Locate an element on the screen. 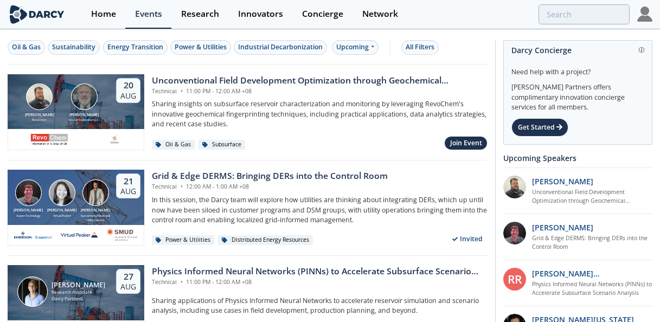 This screenshot has height=322, width=660. button: Power & Utilities is located at coordinates (201, 47).